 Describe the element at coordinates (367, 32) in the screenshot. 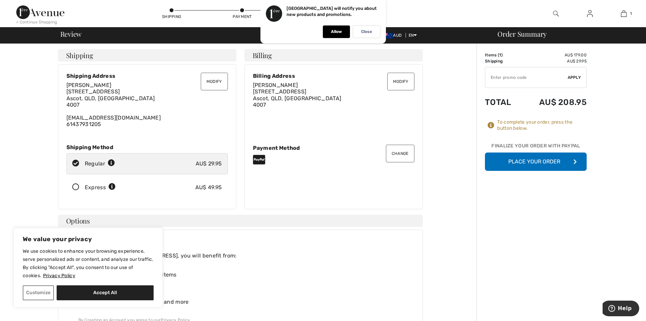

I see `p: Close` at that location.